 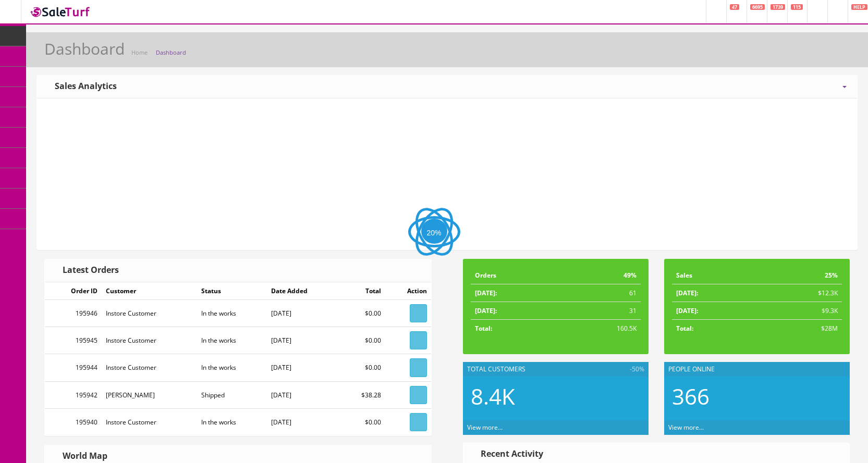 What do you see at coordinates (73, 314) in the screenshot?
I see `td: 195946` at bounding box center [73, 314].